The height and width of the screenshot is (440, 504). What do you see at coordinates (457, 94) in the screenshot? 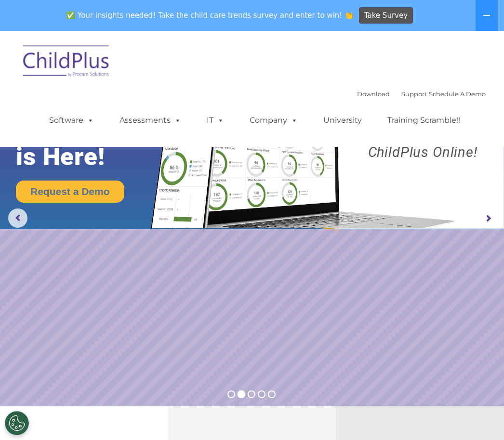
I see `a: Schedule A Demo` at bounding box center [457, 94].